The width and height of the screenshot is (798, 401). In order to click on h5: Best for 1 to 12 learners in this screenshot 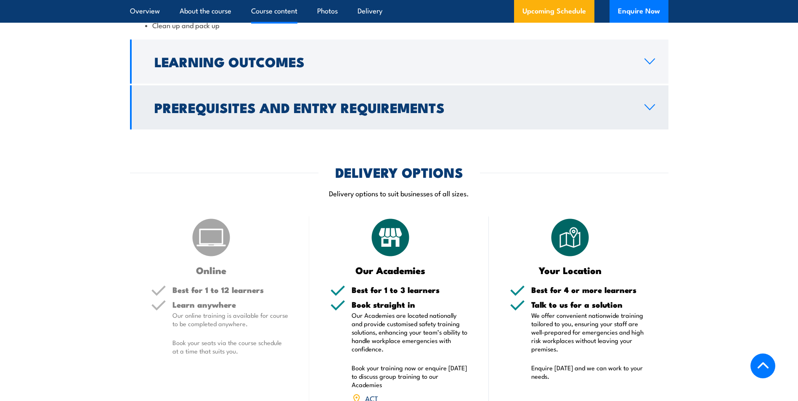, I will do `click(231, 290)`.